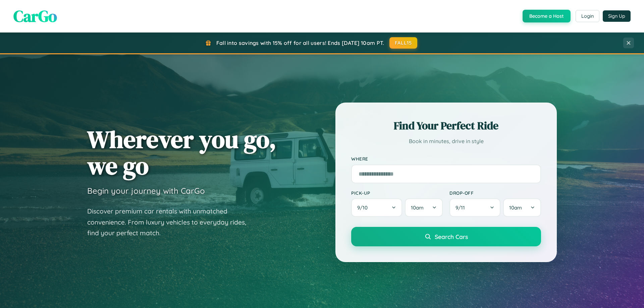 This screenshot has height=308, width=644. Describe the element at coordinates (616, 16) in the screenshot. I see `button: Sign Up` at that location.